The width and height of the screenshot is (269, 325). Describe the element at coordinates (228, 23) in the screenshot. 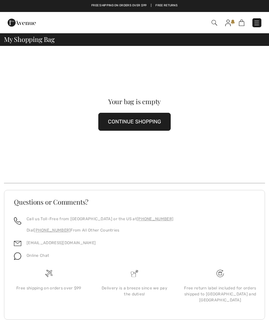

I see `img: My Info` at that location.